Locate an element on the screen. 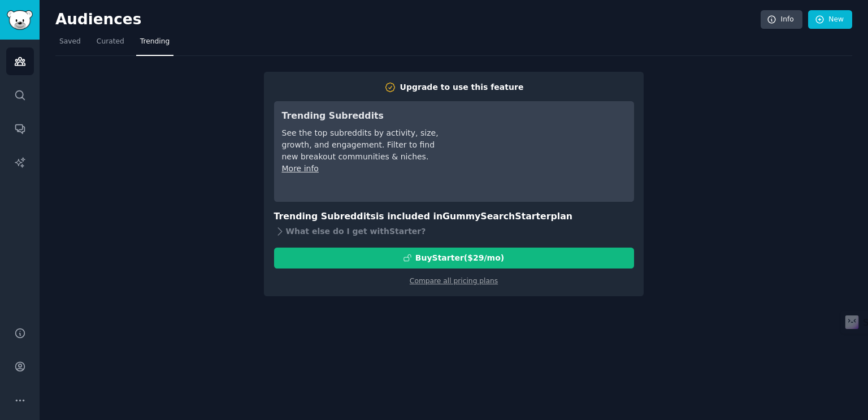 The image size is (868, 420). div: See the top subreddits by activity, size, growth, and engagement. Filter to find new breakout com... is located at coordinates (361, 145).